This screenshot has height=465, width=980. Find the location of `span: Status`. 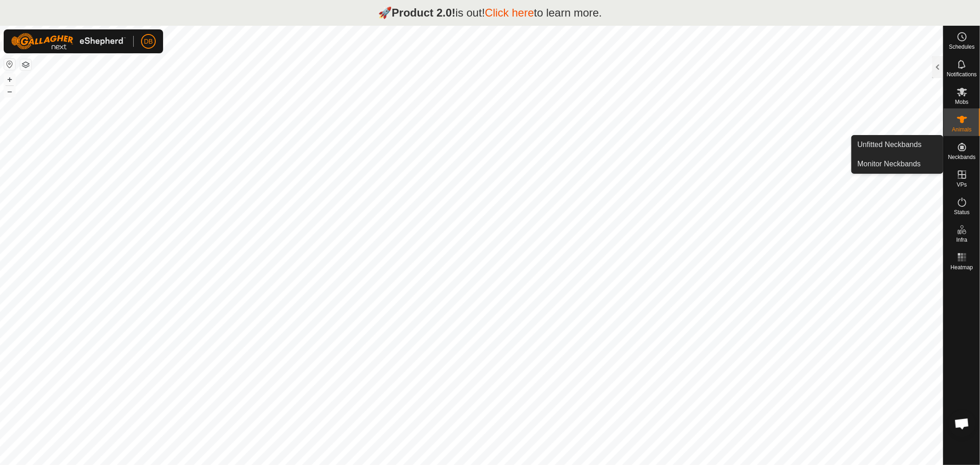

span: Status is located at coordinates (962, 212).